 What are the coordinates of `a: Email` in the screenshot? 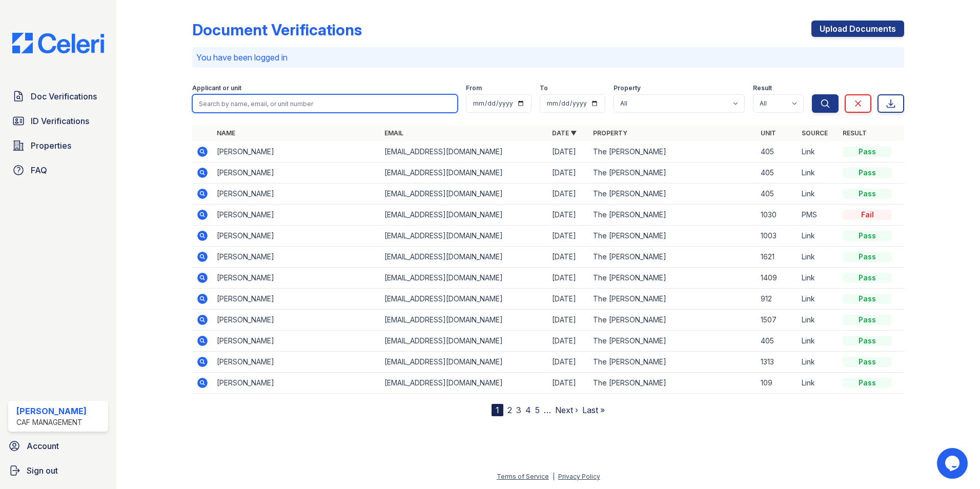 It's located at (394, 133).